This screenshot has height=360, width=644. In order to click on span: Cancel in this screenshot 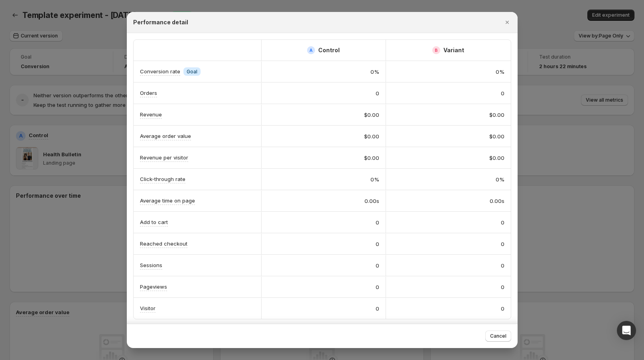, I will do `click(498, 336)`.